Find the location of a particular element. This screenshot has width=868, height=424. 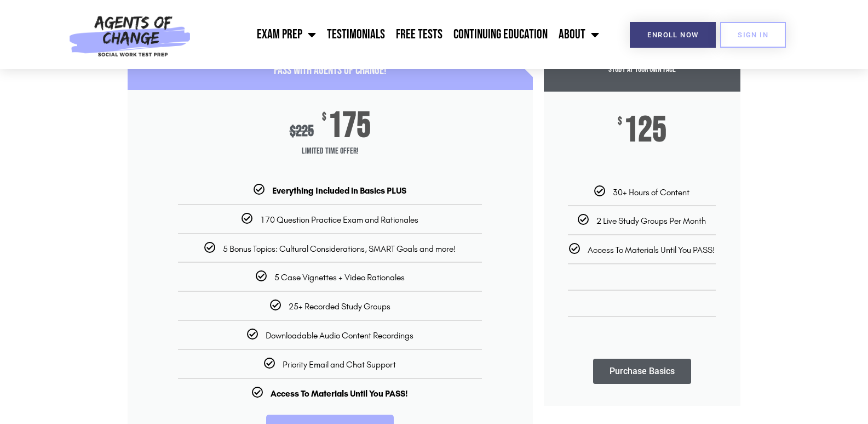

span: 30+ Hours of Content is located at coordinates (651, 192).